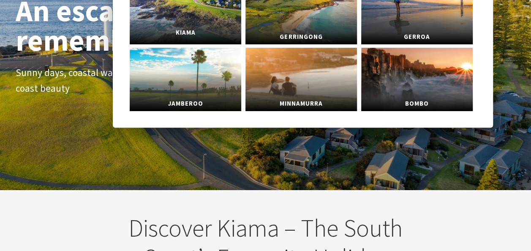 The height and width of the screenshot is (251, 531). What do you see at coordinates (301, 104) in the screenshot?
I see `span: Minnamurra` at bounding box center [301, 104].